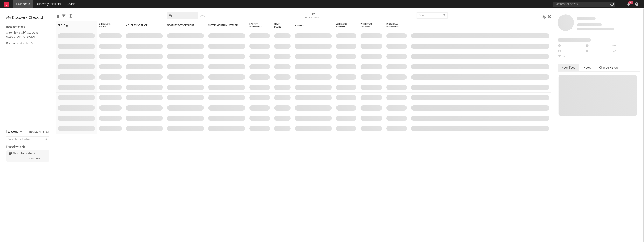 The image size is (644, 242). Describe the element at coordinates (596, 29) in the screenshot. I see `span: 0 fans last week` at that location.